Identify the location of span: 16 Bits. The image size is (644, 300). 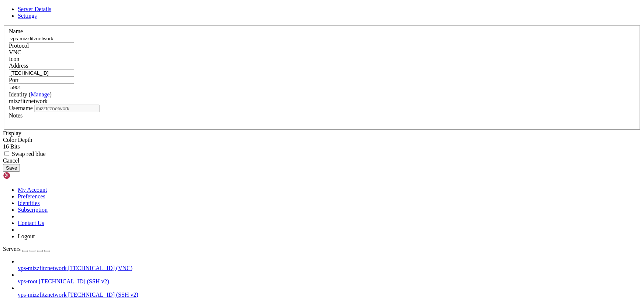
(12, 146).